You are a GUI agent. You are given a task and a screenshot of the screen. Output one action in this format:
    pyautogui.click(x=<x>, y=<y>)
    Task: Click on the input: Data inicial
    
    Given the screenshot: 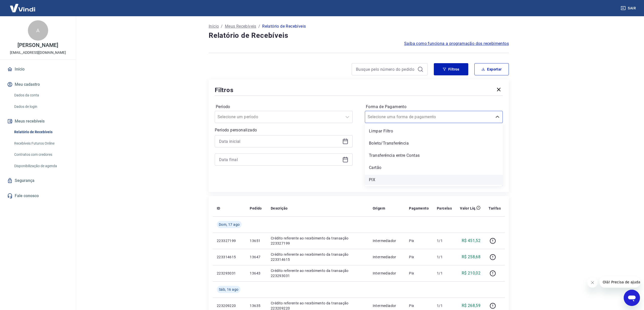 What is the action you would take?
    pyautogui.click(x=280, y=141)
    